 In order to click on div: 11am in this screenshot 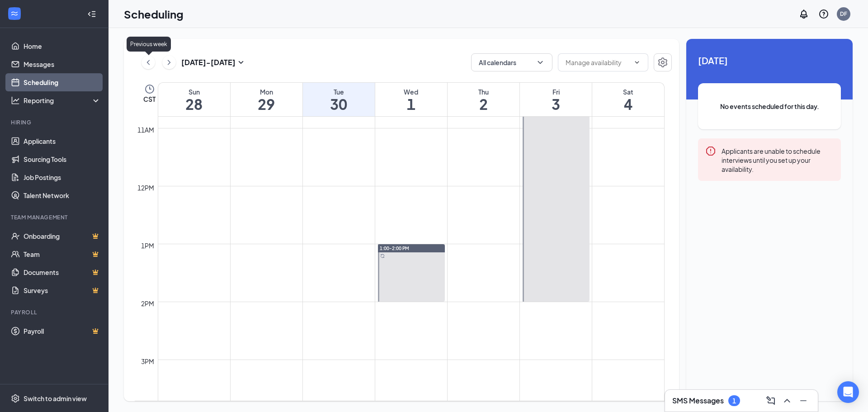, I will do `click(146, 130)`.